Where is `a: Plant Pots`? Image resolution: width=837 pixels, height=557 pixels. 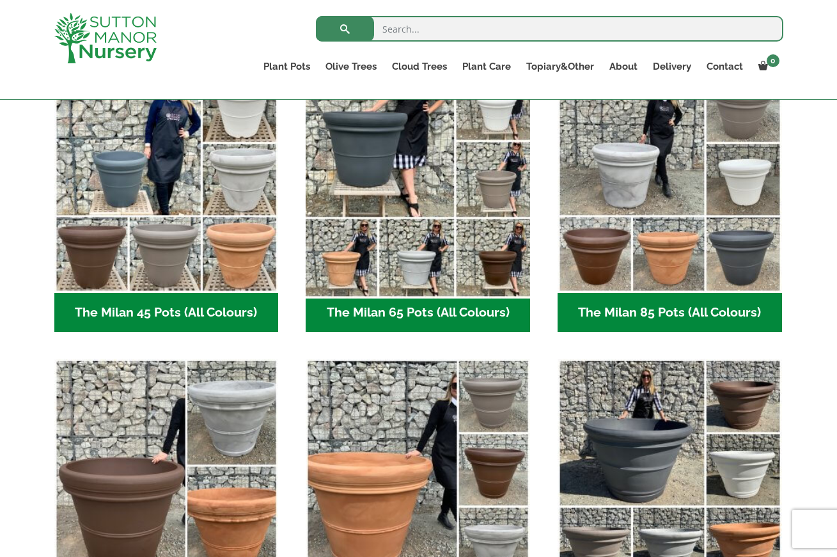
a: Plant Pots is located at coordinates (286, 66).